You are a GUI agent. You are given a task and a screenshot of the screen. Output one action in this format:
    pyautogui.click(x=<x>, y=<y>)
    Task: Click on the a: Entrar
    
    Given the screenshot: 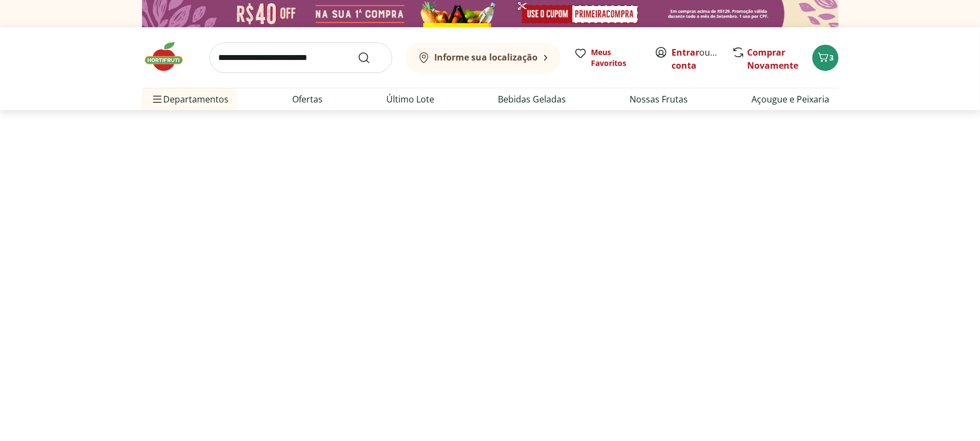 What is the action you would take?
    pyautogui.click(x=686, y=52)
    